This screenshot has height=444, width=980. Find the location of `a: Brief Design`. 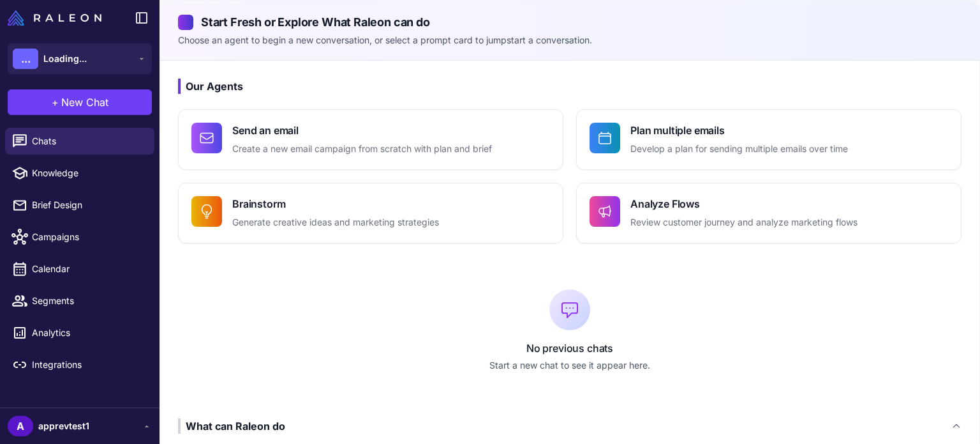

a: Brief Design is located at coordinates (80, 205).